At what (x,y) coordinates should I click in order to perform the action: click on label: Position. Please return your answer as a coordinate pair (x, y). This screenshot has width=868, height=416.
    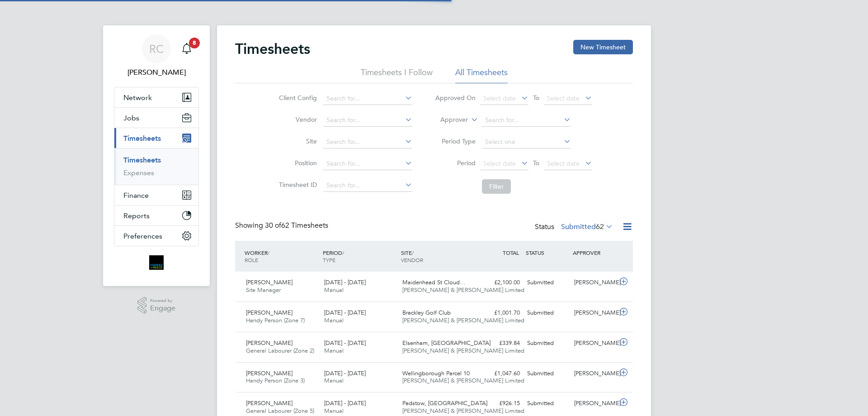
    Looking at the image, I should click on (297, 163).